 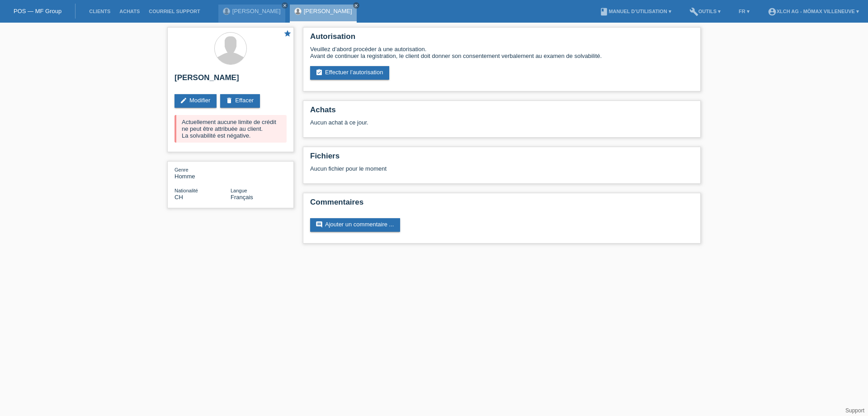 What do you see at coordinates (240, 101) in the screenshot?
I see `a: deleteEffacer` at bounding box center [240, 101].